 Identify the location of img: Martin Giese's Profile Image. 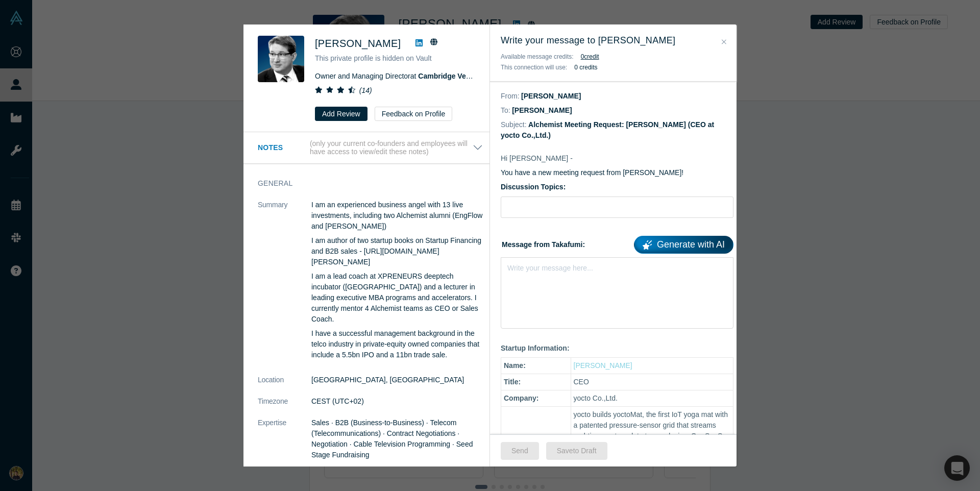
(280, 59).